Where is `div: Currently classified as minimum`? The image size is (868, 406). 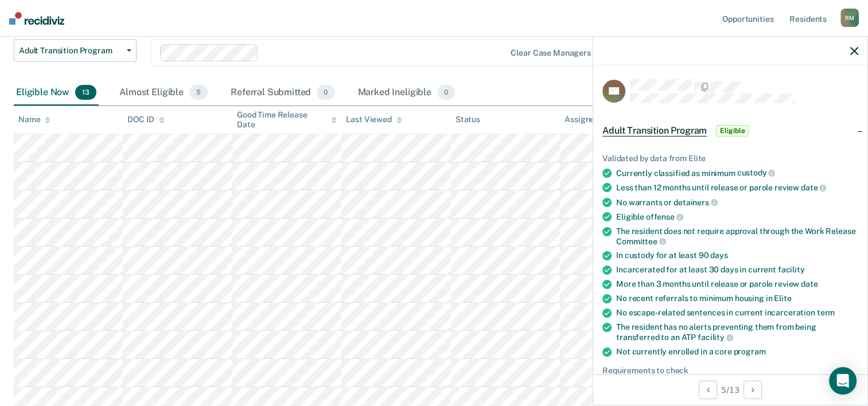
div: Currently classified as minimum is located at coordinates (737, 173).